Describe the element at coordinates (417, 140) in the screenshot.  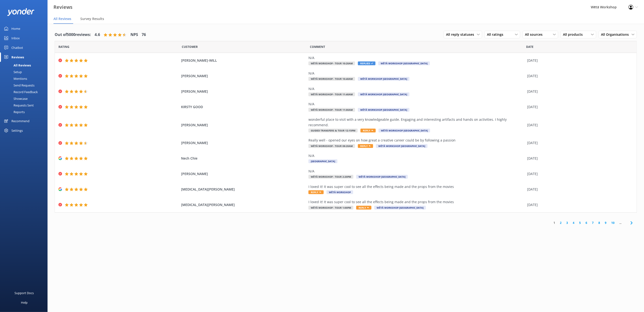
I see `div: Really well - opened our eyes on how great a creative career could be by following a passion` at that location.